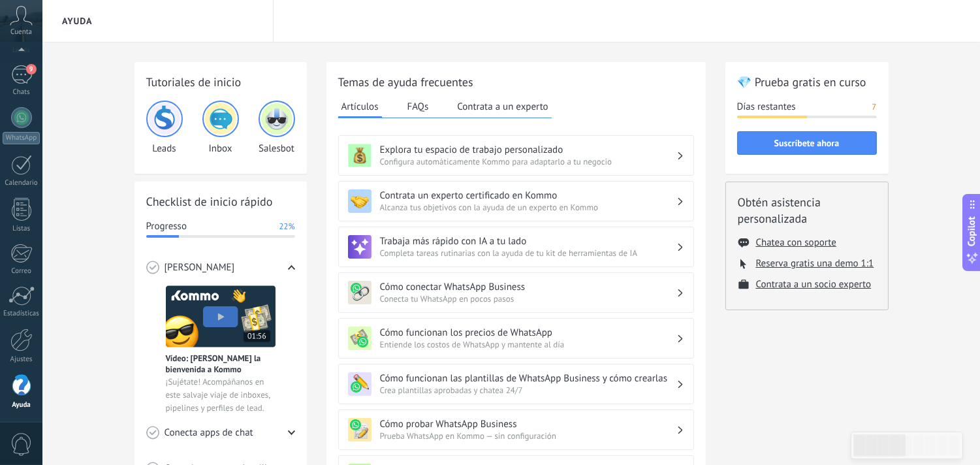  What do you see at coordinates (220, 201) in the screenshot?
I see `h2: Checklist de inicio rápido` at bounding box center [220, 201].